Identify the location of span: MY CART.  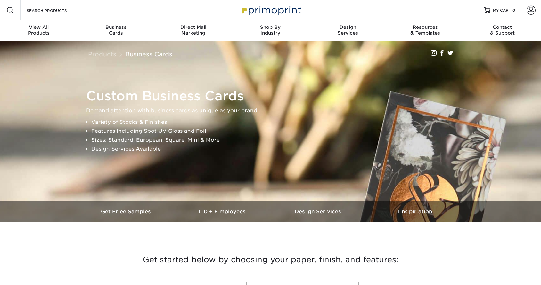
(502, 10).